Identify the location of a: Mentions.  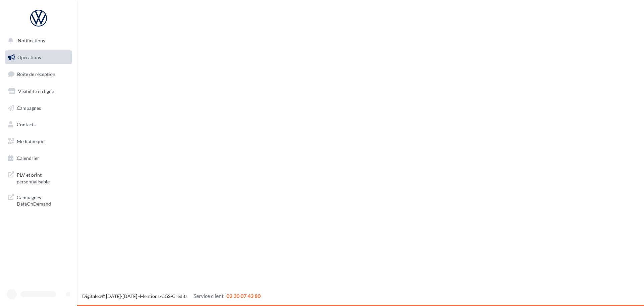
(150, 296).